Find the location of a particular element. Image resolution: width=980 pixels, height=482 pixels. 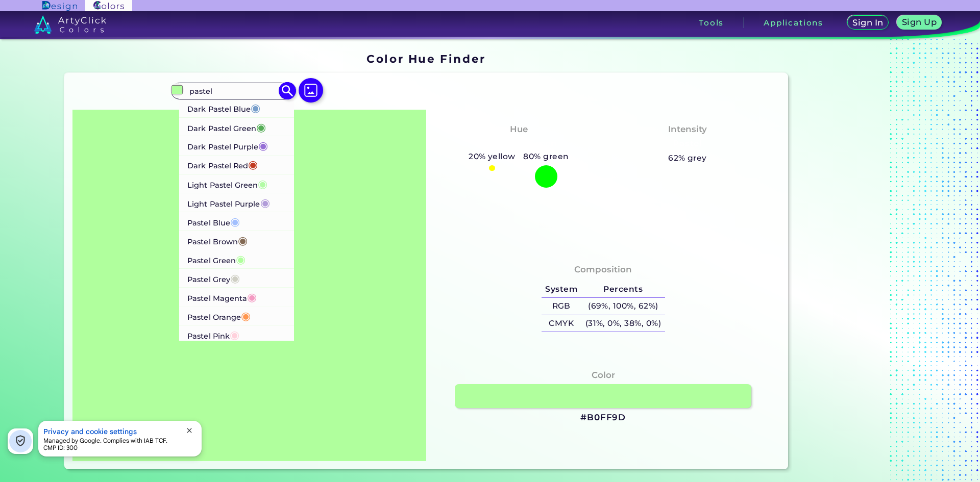

h5: (69%, 100%, 62%) is located at coordinates (623, 306).